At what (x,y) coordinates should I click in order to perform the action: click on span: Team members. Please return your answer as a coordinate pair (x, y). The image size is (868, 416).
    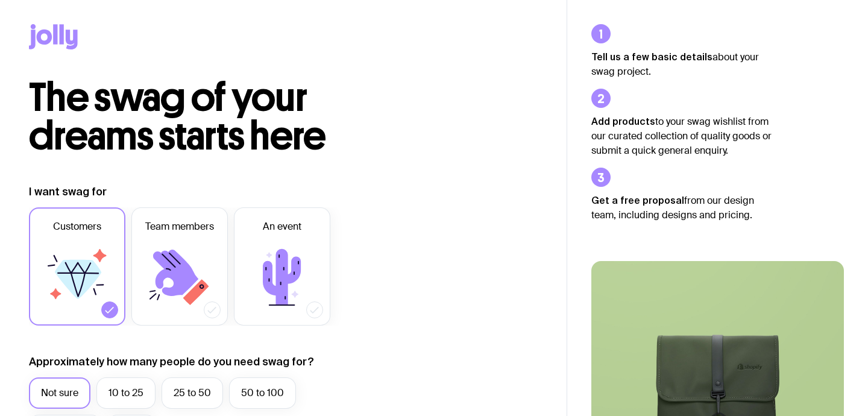
    Looking at the image, I should click on (179, 227).